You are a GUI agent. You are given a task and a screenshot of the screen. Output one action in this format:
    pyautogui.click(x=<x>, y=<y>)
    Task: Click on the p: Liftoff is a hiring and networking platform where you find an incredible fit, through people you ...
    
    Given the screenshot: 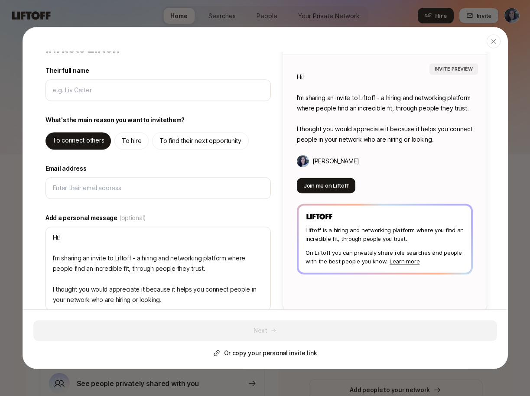 What is the action you would take?
    pyautogui.click(x=385, y=235)
    